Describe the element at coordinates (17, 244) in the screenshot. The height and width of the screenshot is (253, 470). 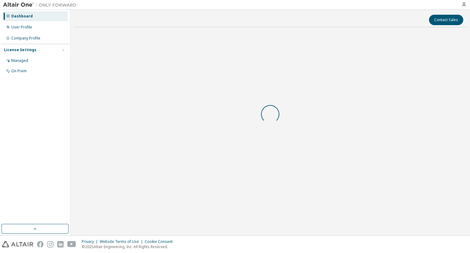
I see `img: altair_logo.svg` at that location.